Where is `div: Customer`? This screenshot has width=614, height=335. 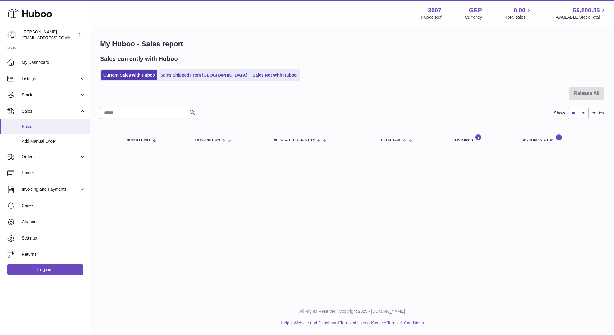
div: Customer is located at coordinates (482, 138).